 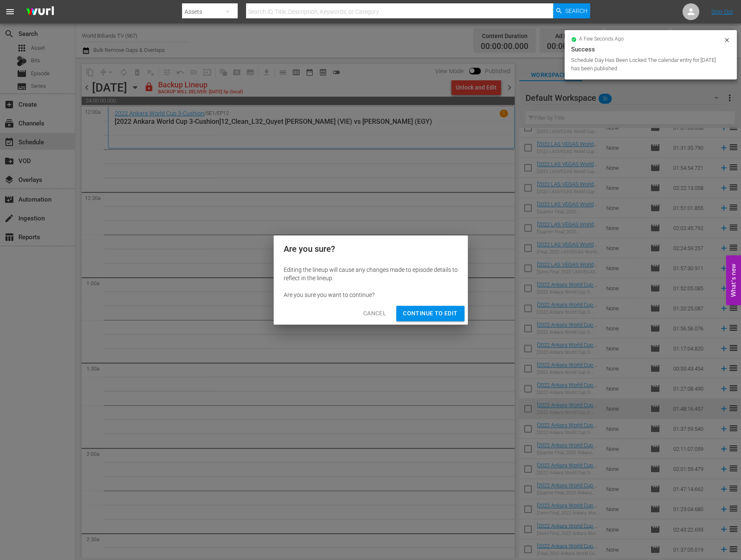 What do you see at coordinates (430, 313) in the screenshot?
I see `span: Continue to Edit` at bounding box center [430, 313].